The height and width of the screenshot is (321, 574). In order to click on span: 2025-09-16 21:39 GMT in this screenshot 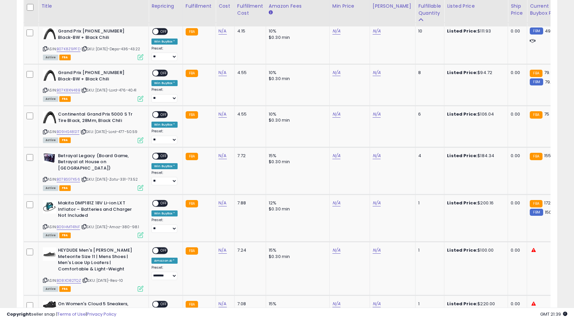, I will do `click(554, 314)`.